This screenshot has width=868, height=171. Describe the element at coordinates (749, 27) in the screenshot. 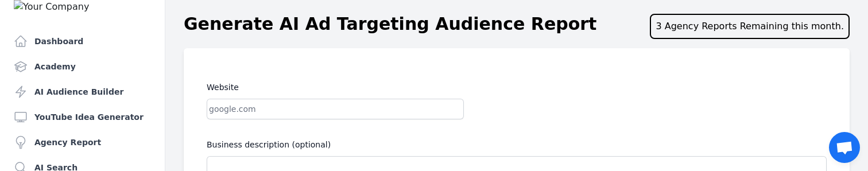

I see `div: 3 Agency Reports Remaining this month.` at that location.